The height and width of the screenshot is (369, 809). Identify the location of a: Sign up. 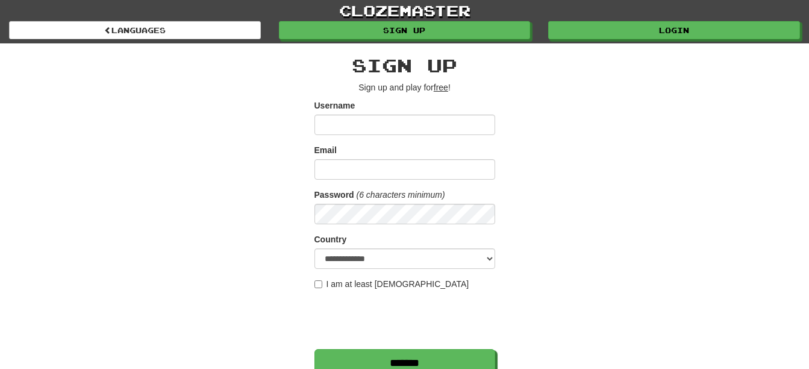
(405, 30).